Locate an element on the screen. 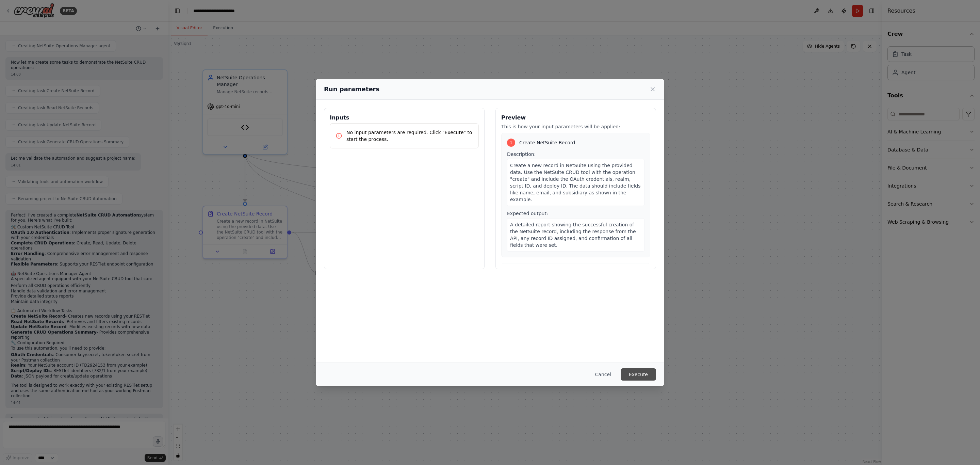 The image size is (980, 465). button: Execute is located at coordinates (638, 374).